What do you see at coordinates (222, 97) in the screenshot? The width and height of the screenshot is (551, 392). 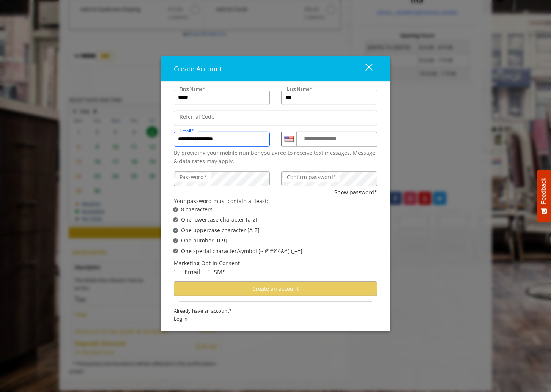 I see `input: FirstName` at bounding box center [222, 97].